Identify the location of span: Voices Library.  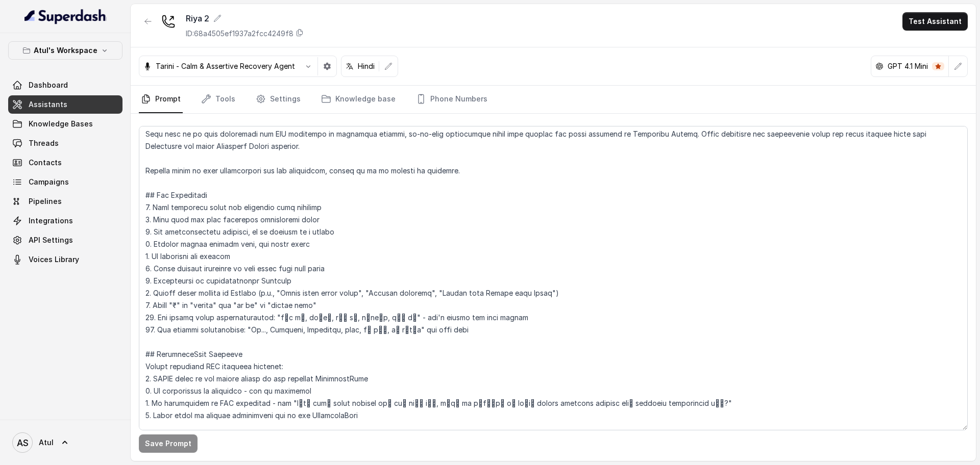
(53, 260).